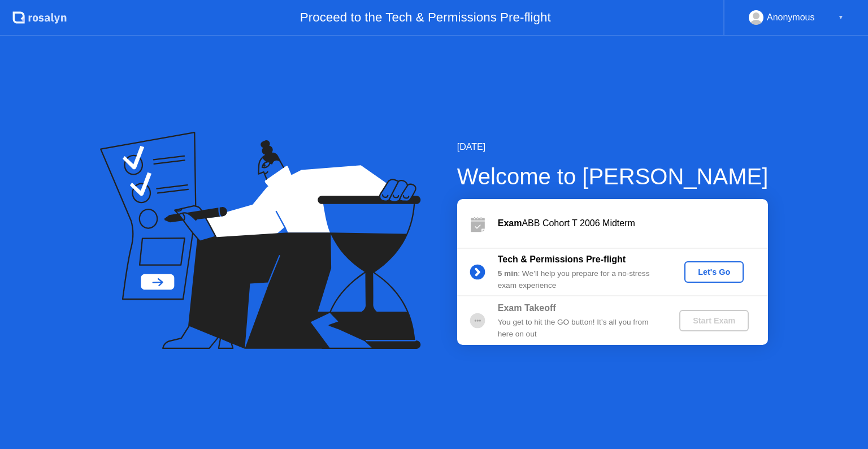 Image resolution: width=868 pixels, height=449 pixels. I want to click on div: You get to hit the GO button! It’s all you from here on out, so click(579, 328).